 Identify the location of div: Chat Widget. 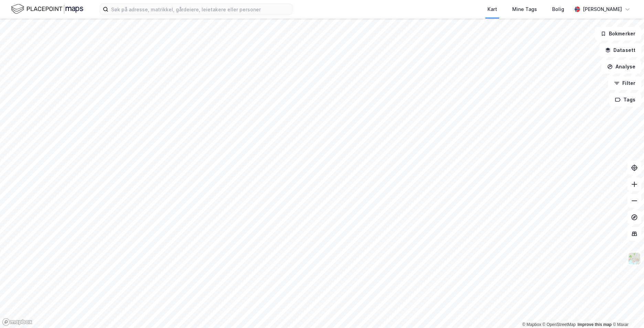
(627, 312).